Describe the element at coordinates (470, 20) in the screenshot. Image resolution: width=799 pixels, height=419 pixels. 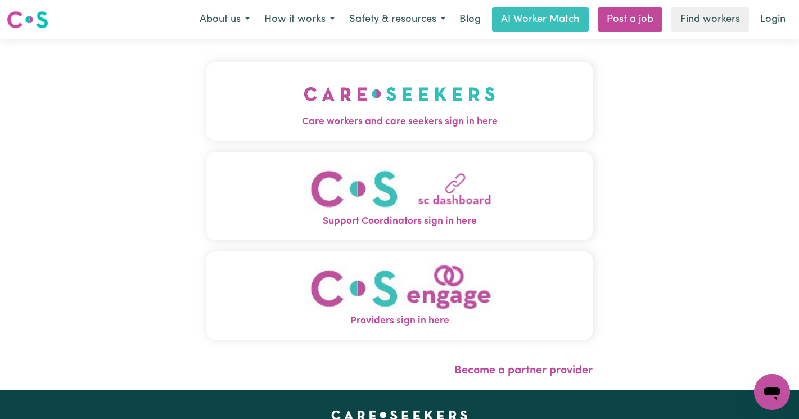
I see `a: Blog` at that location.